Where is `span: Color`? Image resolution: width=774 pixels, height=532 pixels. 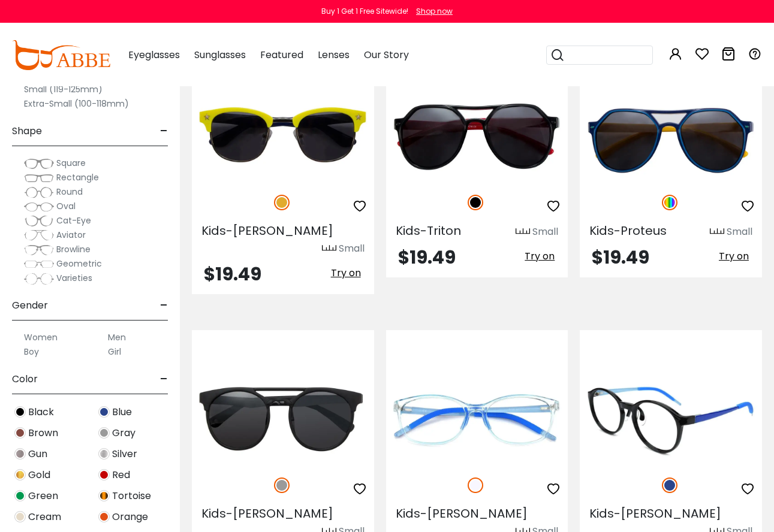
span: Color is located at coordinates (24, 379).